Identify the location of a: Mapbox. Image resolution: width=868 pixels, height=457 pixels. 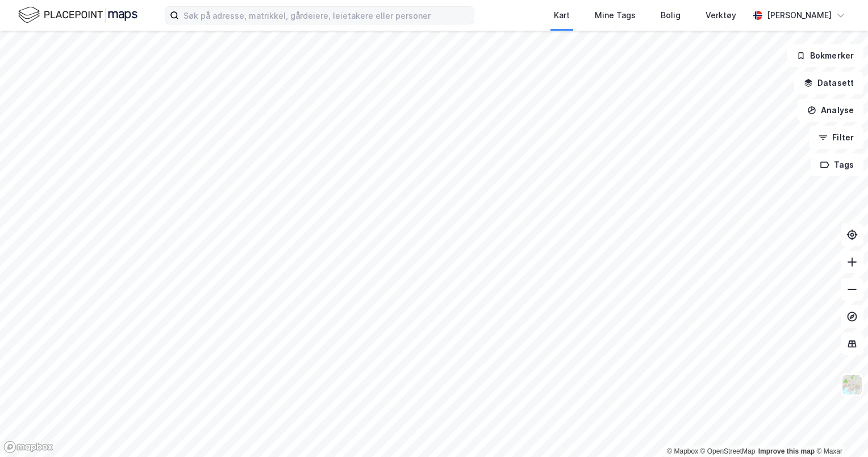
(682, 451).